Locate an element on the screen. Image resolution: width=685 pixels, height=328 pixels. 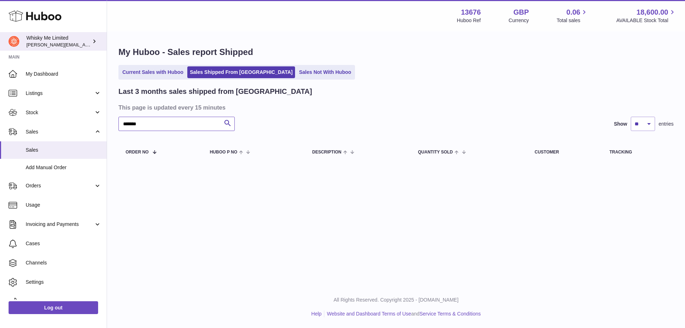
li: and is located at coordinates (402, 313).